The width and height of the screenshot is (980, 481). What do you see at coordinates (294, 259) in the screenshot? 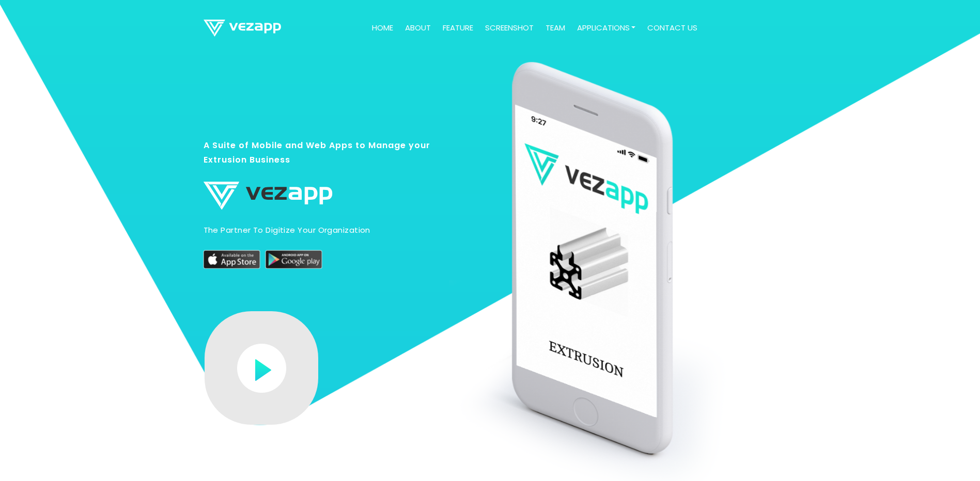
I see `img: play-store` at bounding box center [294, 259].